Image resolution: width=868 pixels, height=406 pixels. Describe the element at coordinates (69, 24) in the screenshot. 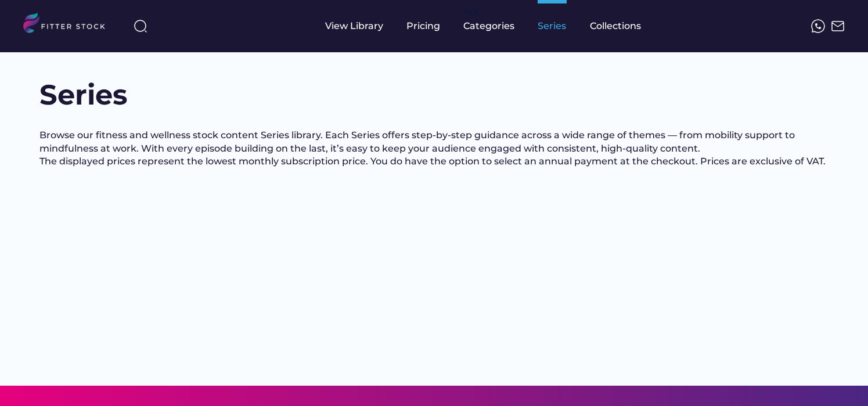

I see `img: LOGO.svg` at that location.